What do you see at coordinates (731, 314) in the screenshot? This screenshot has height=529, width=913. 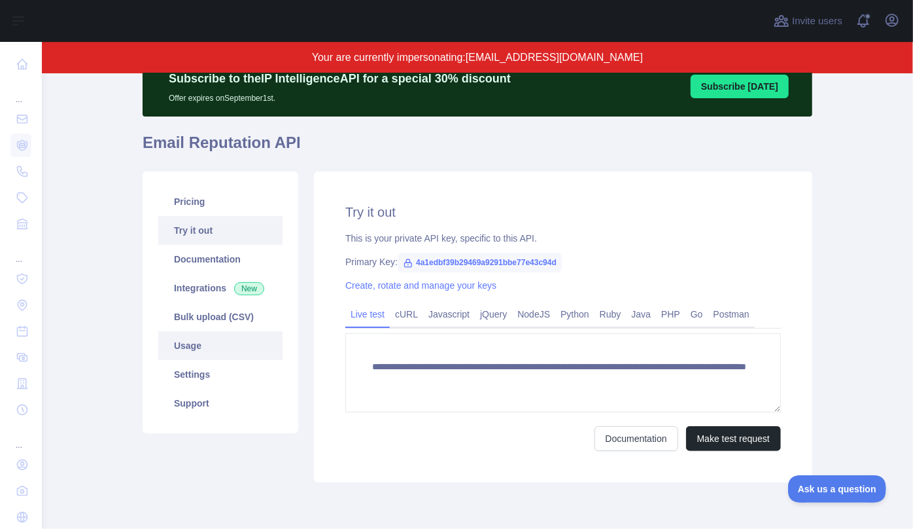 I see `a: Postman` at bounding box center [731, 314].